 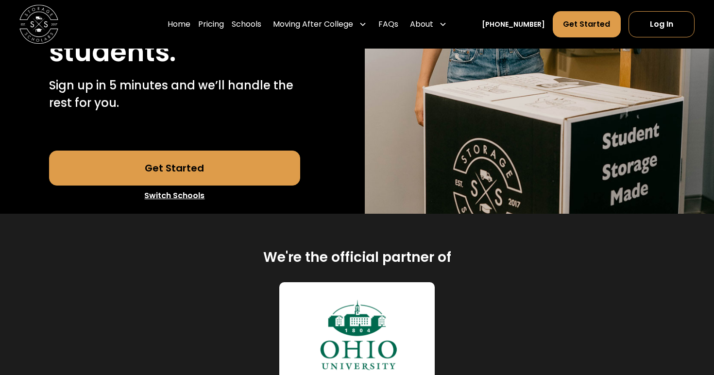 I want to click on a: FAQs, so click(x=388, y=24).